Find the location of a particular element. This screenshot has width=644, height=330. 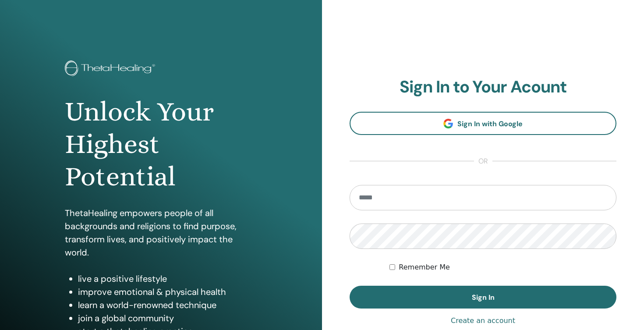

h1: Unlock Your Highest Potential is located at coordinates (161, 144).